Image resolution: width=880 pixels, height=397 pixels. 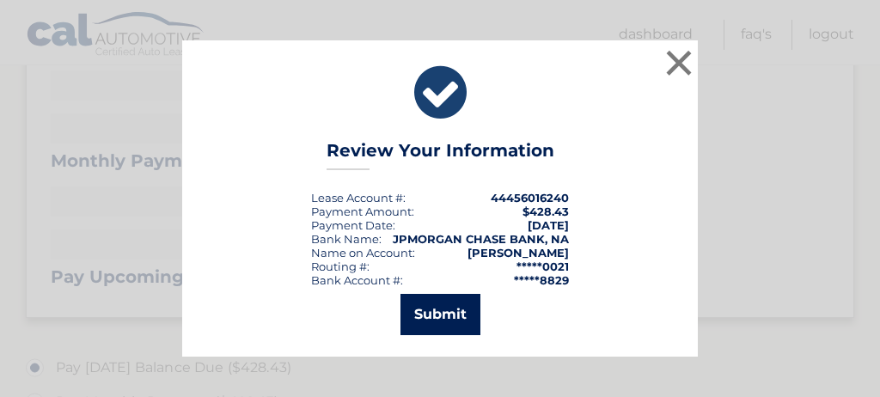 I want to click on span: Payment Date, so click(x=351, y=225).